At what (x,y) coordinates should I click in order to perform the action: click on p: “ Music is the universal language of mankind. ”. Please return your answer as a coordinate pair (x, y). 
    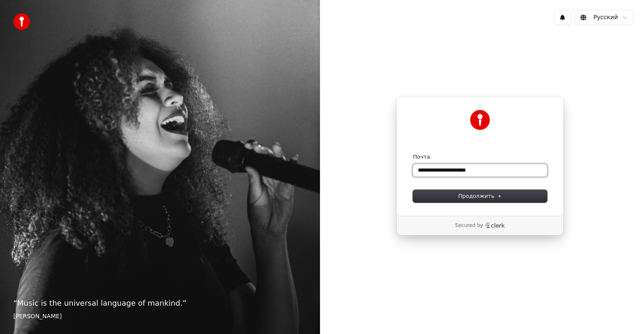
    Looking at the image, I should click on (160, 303).